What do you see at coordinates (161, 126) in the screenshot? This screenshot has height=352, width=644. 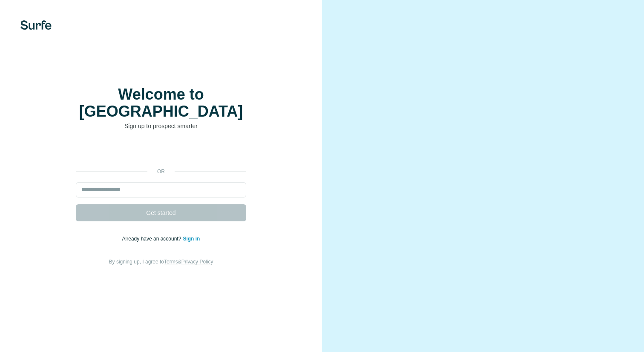 I see `p: Sign up to prospect smarter` at bounding box center [161, 126].